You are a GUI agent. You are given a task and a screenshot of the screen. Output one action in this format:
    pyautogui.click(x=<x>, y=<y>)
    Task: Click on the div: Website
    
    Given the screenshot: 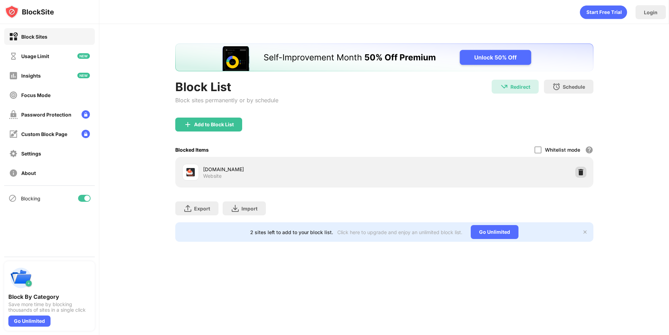 What is the action you would take?
    pyautogui.click(x=212, y=176)
    